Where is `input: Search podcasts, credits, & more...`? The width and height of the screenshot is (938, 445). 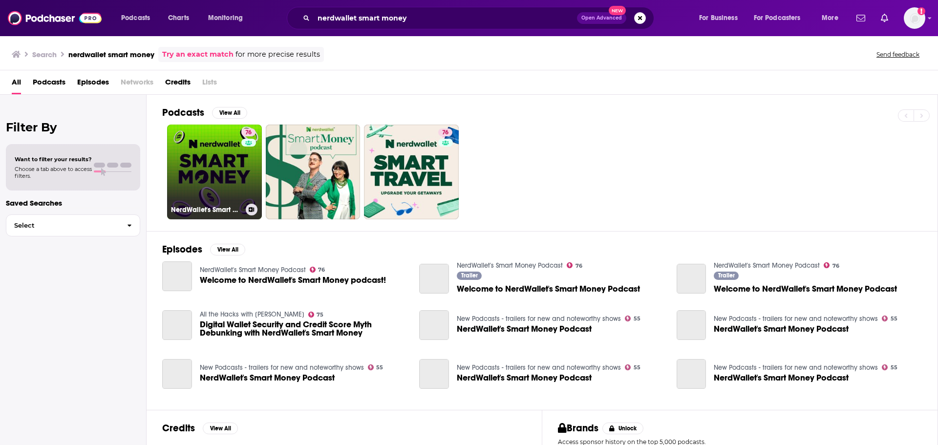 input: Search podcasts, credits, & more... is located at coordinates (445, 18).